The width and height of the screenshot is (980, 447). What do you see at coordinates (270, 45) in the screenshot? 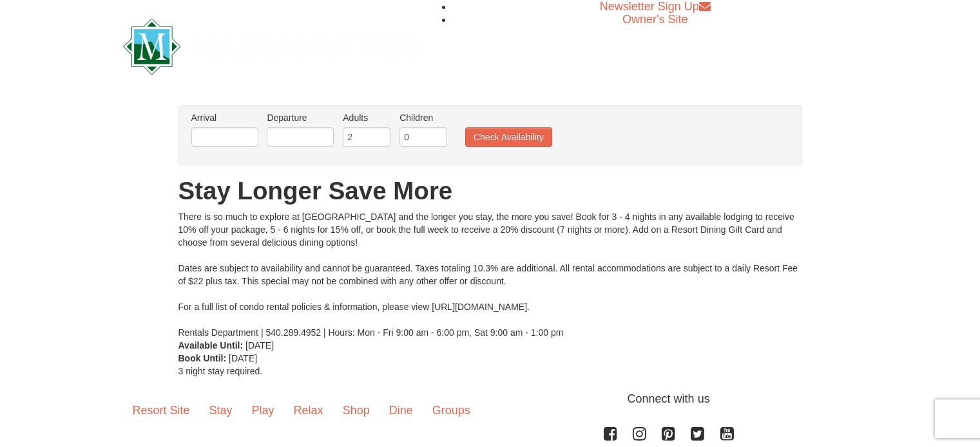
I see `a: Massanutten Resort` at bounding box center [270, 45].